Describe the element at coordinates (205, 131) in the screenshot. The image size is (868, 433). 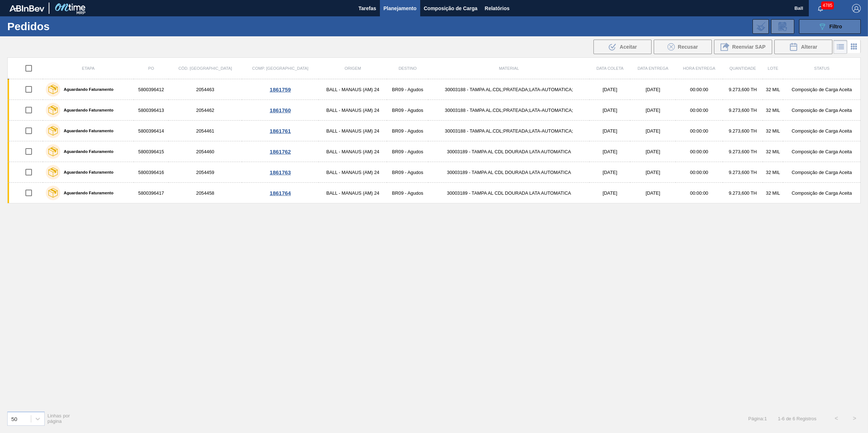
I see `td: 2054461` at that location.